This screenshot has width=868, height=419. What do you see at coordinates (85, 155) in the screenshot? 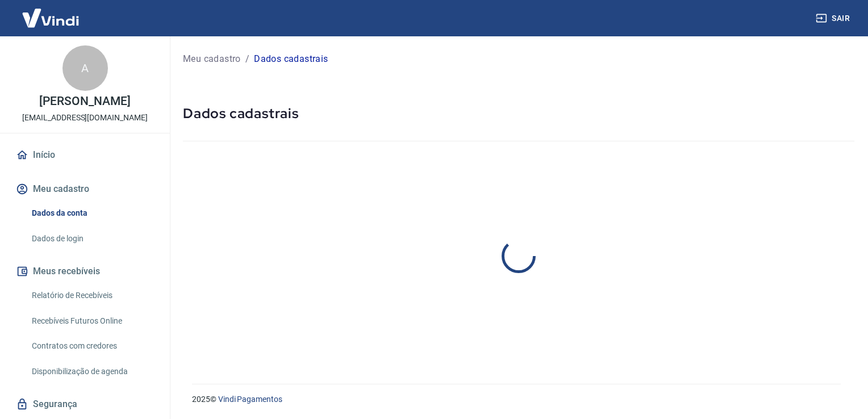
I see `a: Início` at bounding box center [85, 155].